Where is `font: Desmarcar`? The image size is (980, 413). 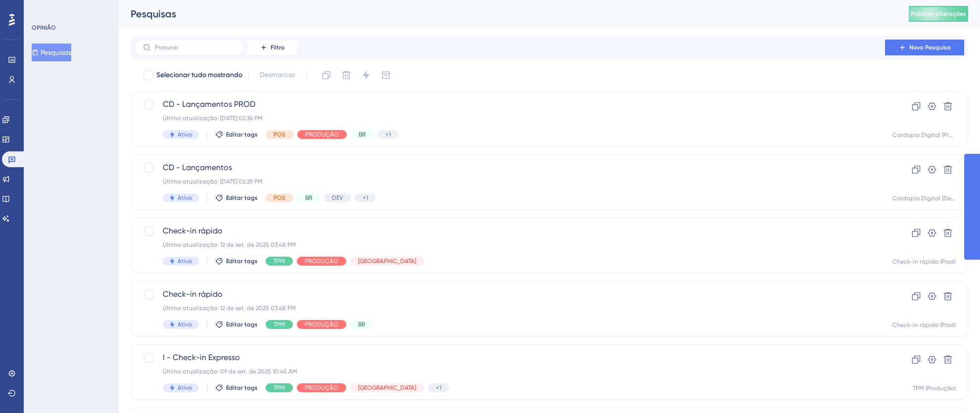 font: Desmarcar is located at coordinates (278, 74).